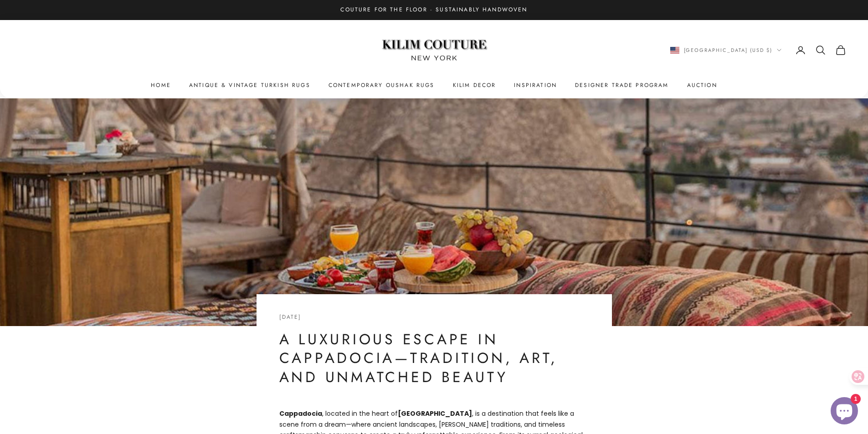  Describe the element at coordinates (702, 85) in the screenshot. I see `a: Auction` at that location.